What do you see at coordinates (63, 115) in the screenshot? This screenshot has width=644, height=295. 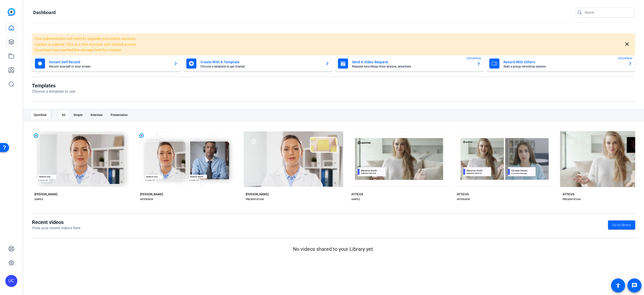 I see `div: All` at bounding box center [63, 115].